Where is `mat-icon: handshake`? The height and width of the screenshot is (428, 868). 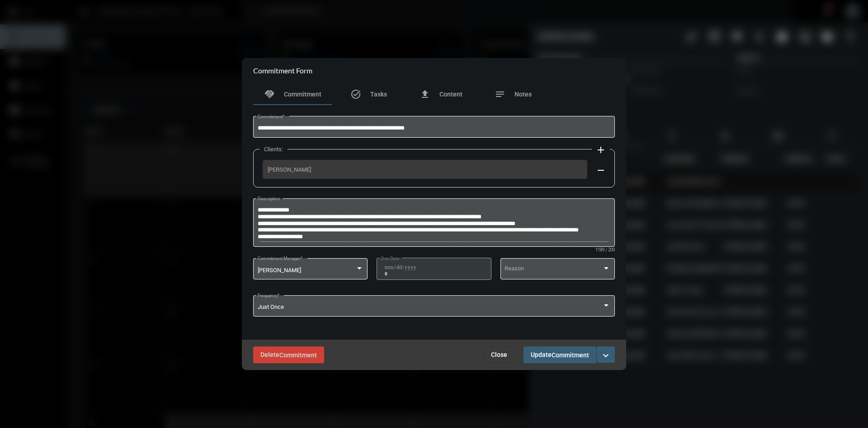 mat-icon: handshake is located at coordinates (270, 94).